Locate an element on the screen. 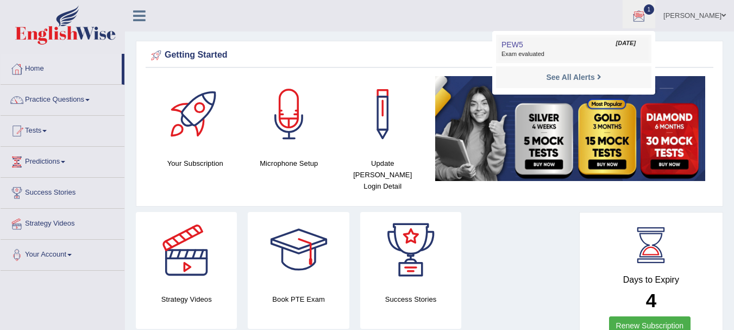  h4: Success Stories is located at coordinates (411, 299).